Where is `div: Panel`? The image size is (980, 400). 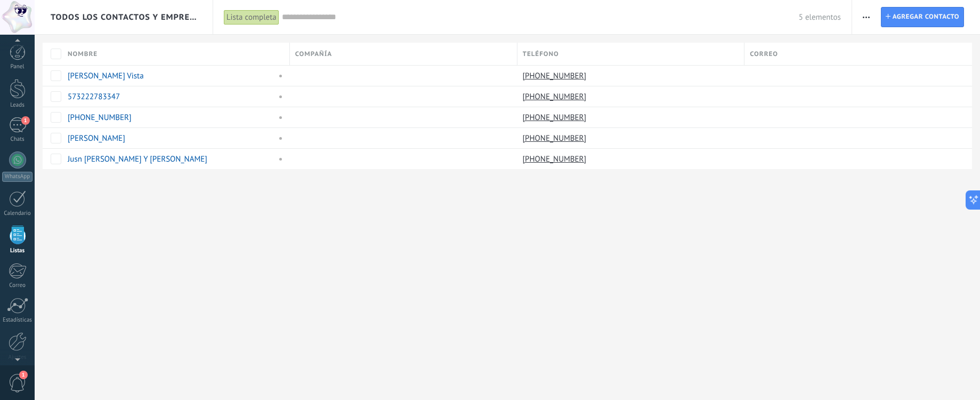 div: Panel is located at coordinates (18, 67).